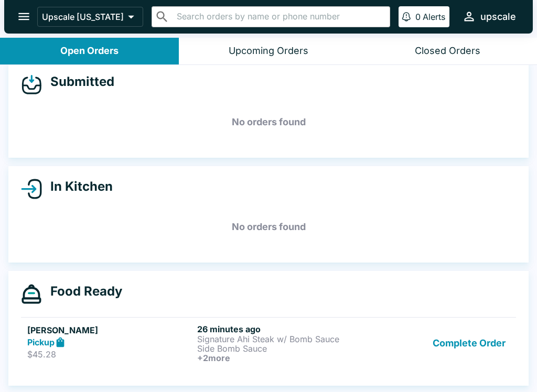  Describe the element at coordinates (23, 16) in the screenshot. I see `button: open drawer` at that location.